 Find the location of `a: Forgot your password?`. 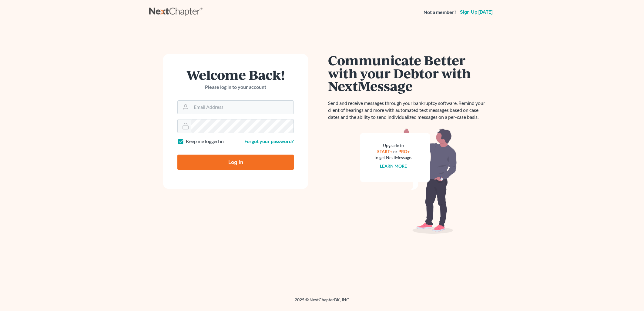

a: Forgot your password? is located at coordinates (269, 141).